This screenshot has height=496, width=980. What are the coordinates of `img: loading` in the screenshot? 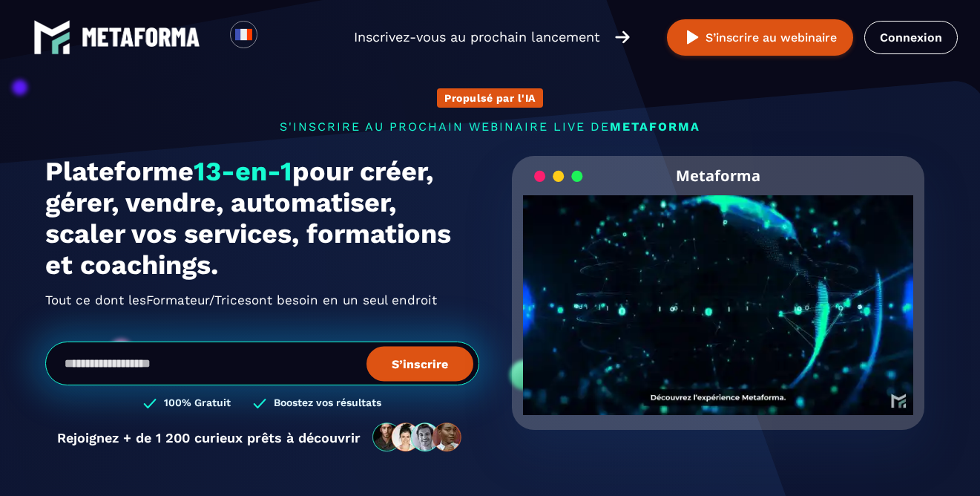 It's located at (559, 176).